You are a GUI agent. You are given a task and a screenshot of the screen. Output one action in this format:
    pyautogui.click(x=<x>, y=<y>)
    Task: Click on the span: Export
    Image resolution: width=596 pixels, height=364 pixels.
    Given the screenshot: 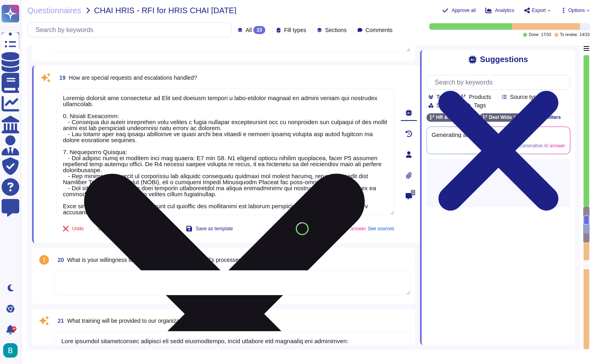 What is the action you would take?
    pyautogui.click(x=539, y=11)
    